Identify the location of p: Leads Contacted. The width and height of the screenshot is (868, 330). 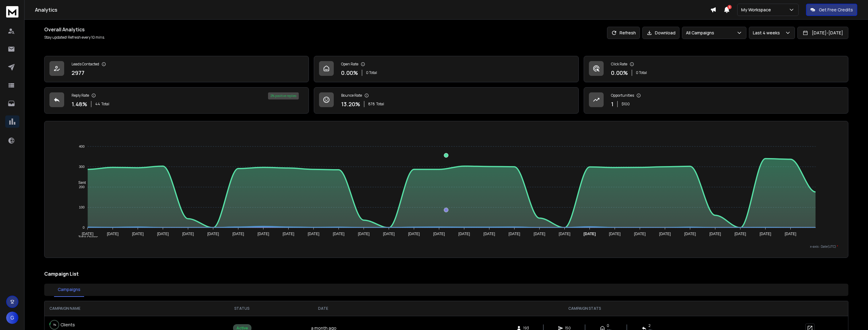
(86, 64).